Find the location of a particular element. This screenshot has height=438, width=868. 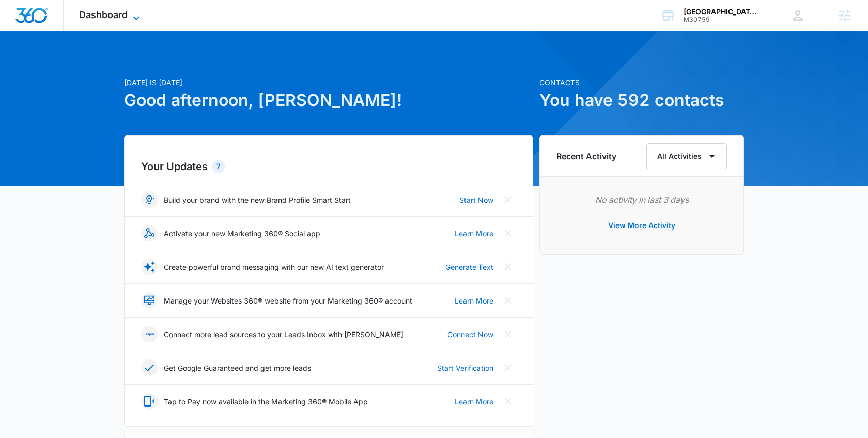

h1: You have 592 contacts is located at coordinates (641, 100).